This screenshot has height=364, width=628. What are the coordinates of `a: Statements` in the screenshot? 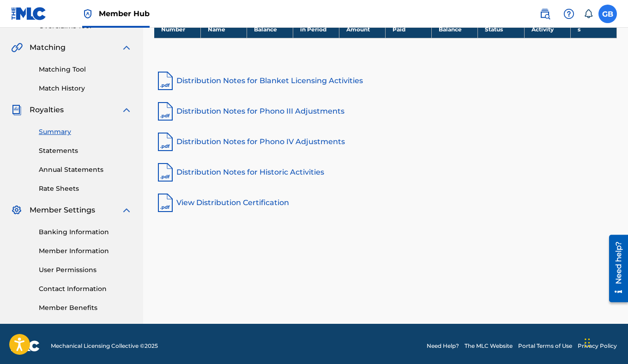 It's located at (85, 151).